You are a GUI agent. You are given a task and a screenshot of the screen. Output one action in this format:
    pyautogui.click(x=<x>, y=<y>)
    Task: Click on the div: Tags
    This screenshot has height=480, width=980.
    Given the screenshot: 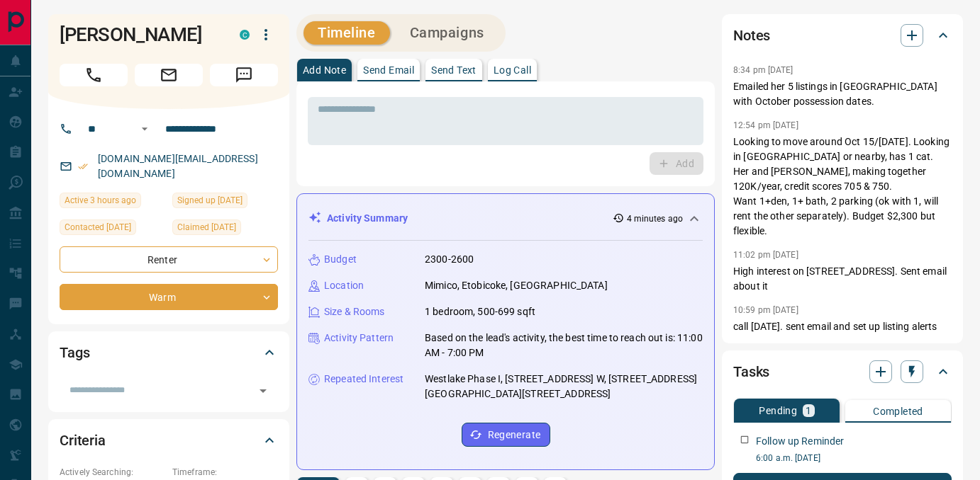 What is the action you would take?
    pyautogui.click(x=169, y=353)
    